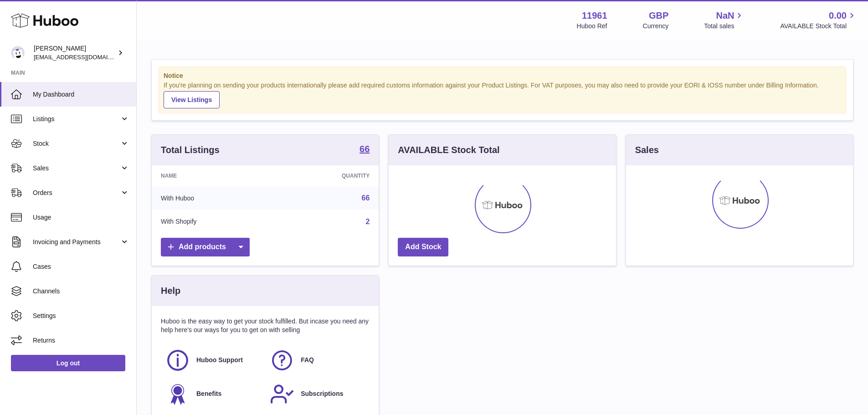  I want to click on span: Benefits, so click(209, 394).